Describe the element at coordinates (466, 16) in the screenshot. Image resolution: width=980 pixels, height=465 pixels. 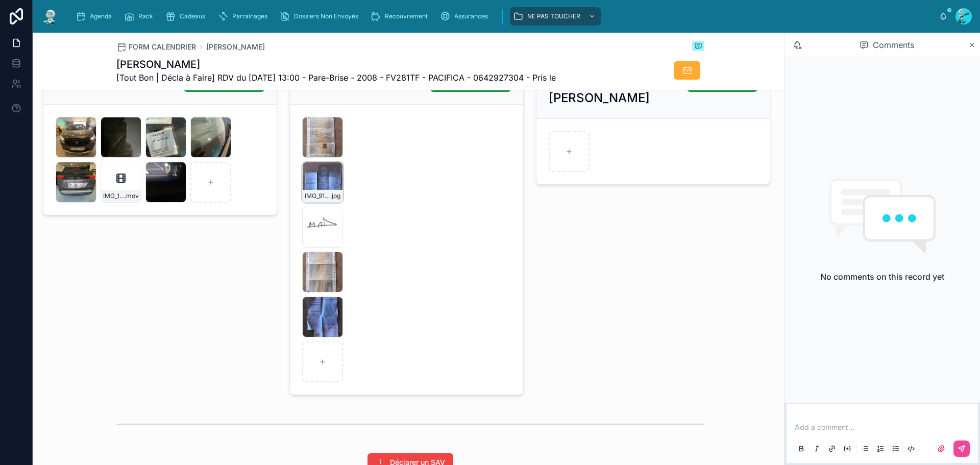
I see `a: Assurances` at that location.